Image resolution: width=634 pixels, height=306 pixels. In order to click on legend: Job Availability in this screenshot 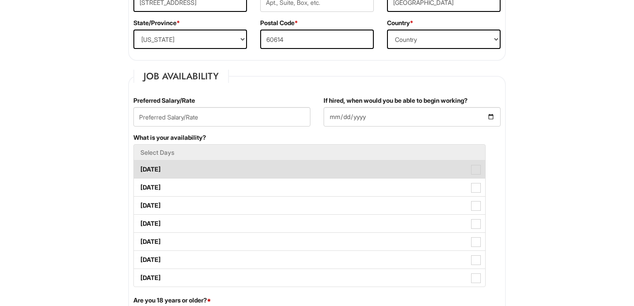, I will do `click(181, 76)`.